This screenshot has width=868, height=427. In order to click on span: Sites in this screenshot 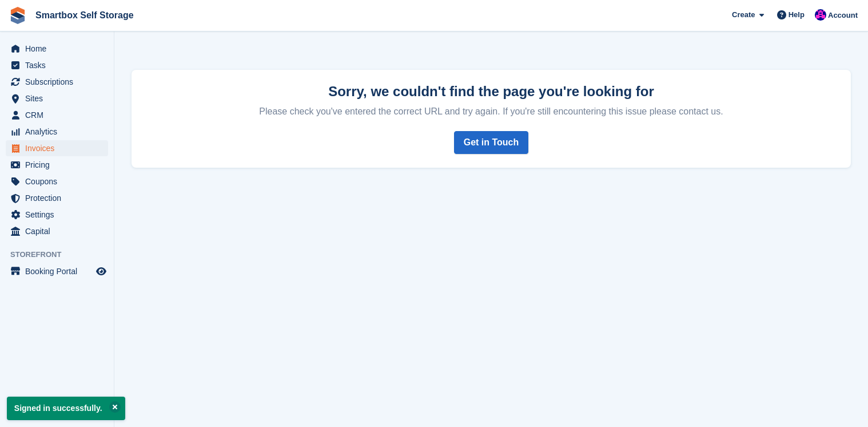, I will do `click(60, 99)`.